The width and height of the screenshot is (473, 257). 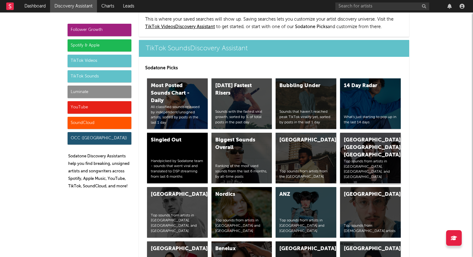 I want to click on div: Nordics, so click(x=236, y=195).